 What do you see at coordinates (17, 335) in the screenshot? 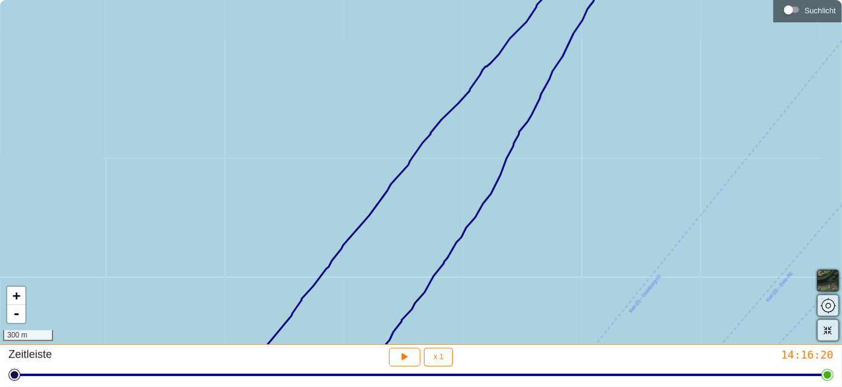
I see `font: 300 m` at bounding box center [17, 335].